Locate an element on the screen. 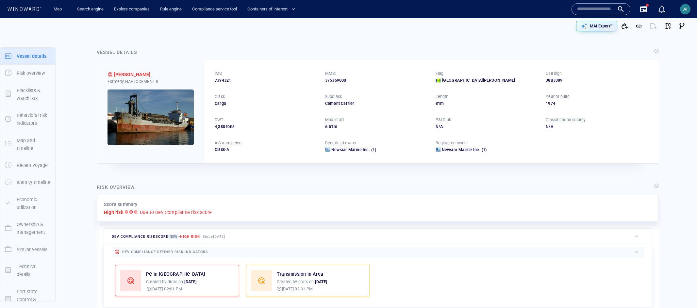  a: Recent voyage is located at coordinates (28, 165).